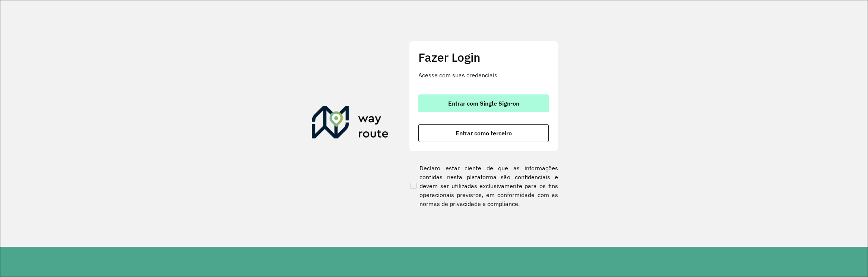  What do you see at coordinates (483, 57) in the screenshot?
I see `h2: Fazer Login` at bounding box center [483, 57].